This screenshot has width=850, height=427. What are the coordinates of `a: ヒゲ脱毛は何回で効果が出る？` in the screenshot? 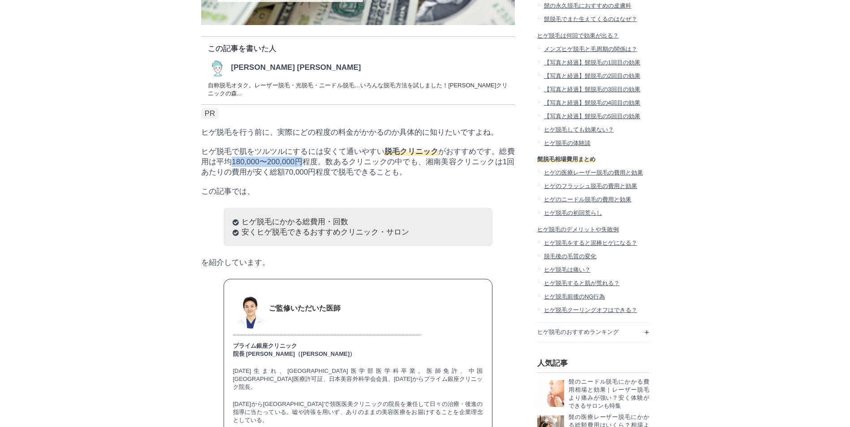 It's located at (593, 34).